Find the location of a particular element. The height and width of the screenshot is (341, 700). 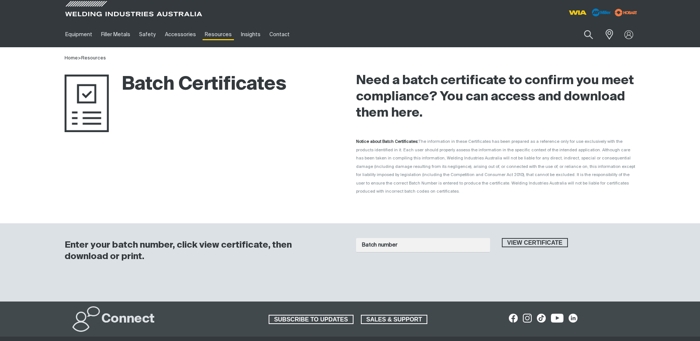

a: Contact is located at coordinates (279, 34).